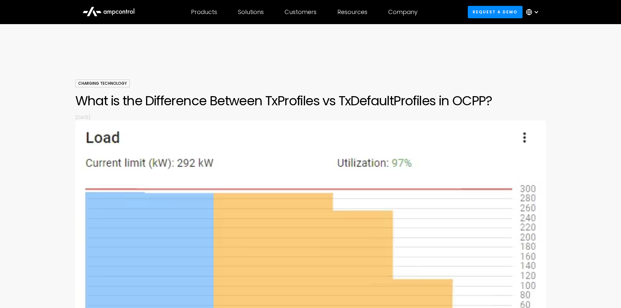 The width and height of the screenshot is (621, 308). Describe the element at coordinates (496, 12) in the screenshot. I see `a: Request a demo` at that location.